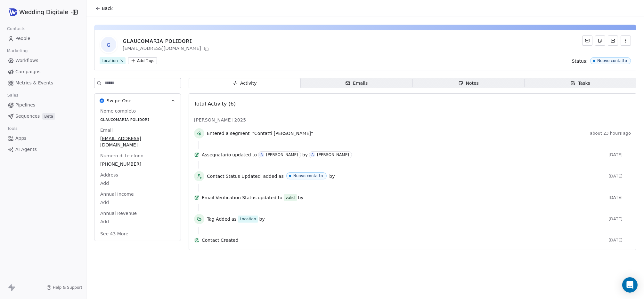  What do you see at coordinates (104, 8) in the screenshot?
I see `button: Back` at bounding box center [104, 8].